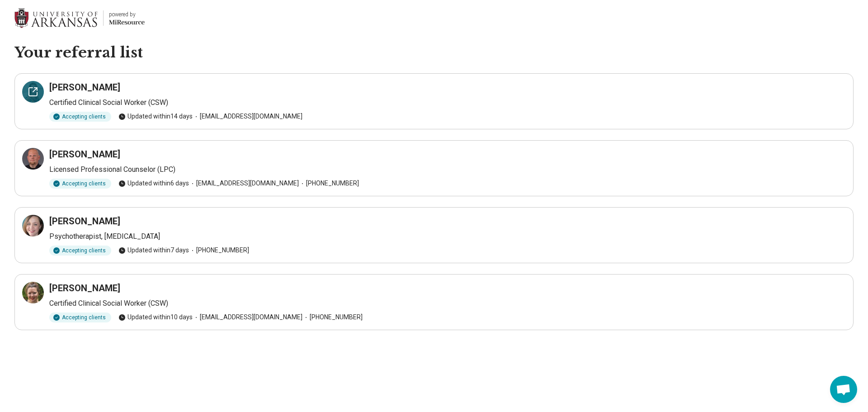 The width and height of the screenshot is (868, 412). I want to click on p: Licensed Professional Counselor (LPC), so click(448, 170).